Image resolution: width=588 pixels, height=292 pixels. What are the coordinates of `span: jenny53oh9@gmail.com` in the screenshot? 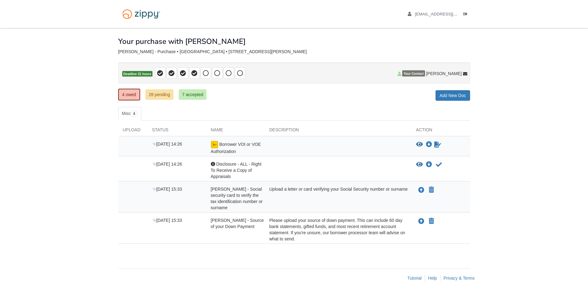 It's located at (450, 14).